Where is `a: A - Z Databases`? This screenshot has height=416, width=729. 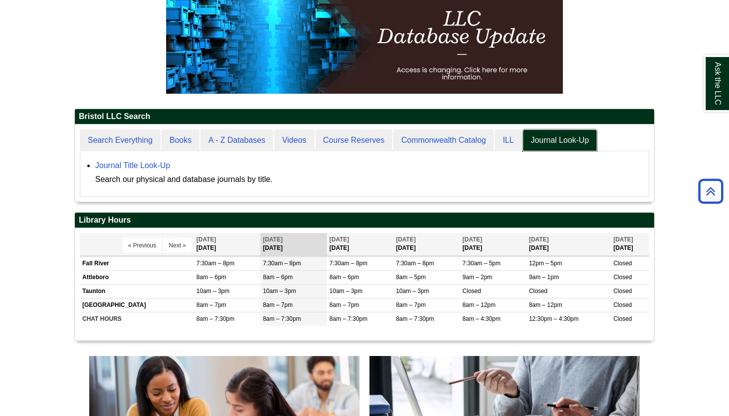 a: A - Z Databases is located at coordinates (237, 140).